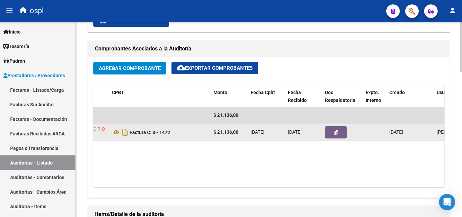 This screenshot has width=462, height=217. I want to click on datatable-header-cell: Creado, so click(410, 96).